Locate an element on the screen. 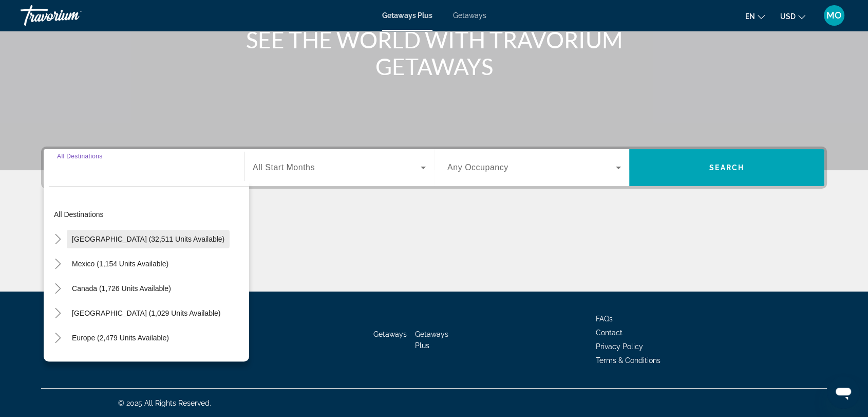 This screenshot has height=417, width=868. span: MO is located at coordinates (834, 15).